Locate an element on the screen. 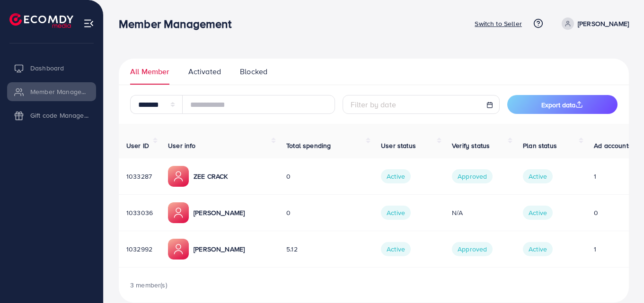 Image resolution: width=644 pixels, height=303 pixels. img: menu is located at coordinates (88, 23).